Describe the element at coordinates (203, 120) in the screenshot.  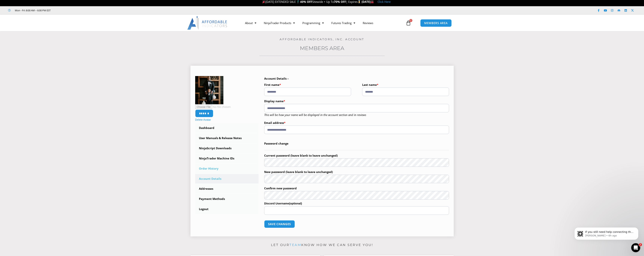
I see `a: Delete Avatar` at that location.